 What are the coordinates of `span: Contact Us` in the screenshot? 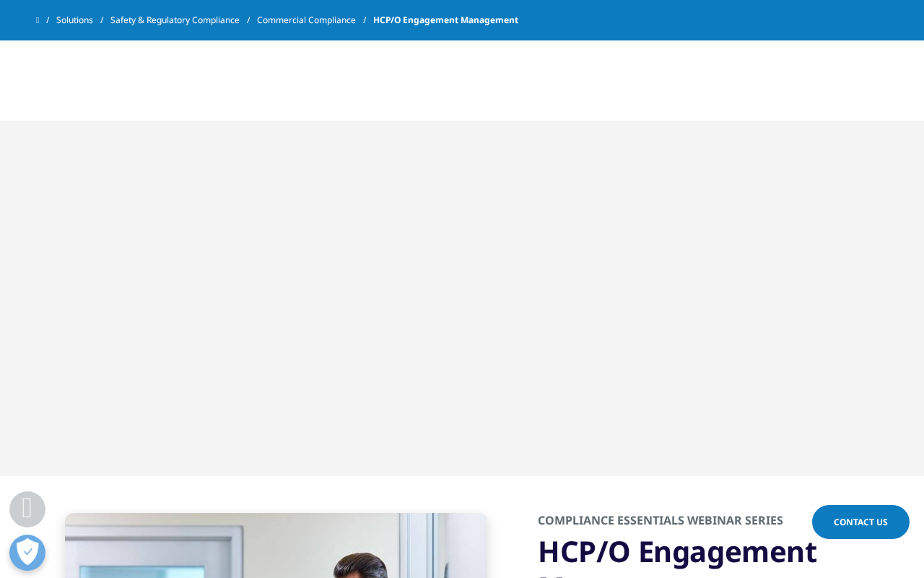 It's located at (860, 521).